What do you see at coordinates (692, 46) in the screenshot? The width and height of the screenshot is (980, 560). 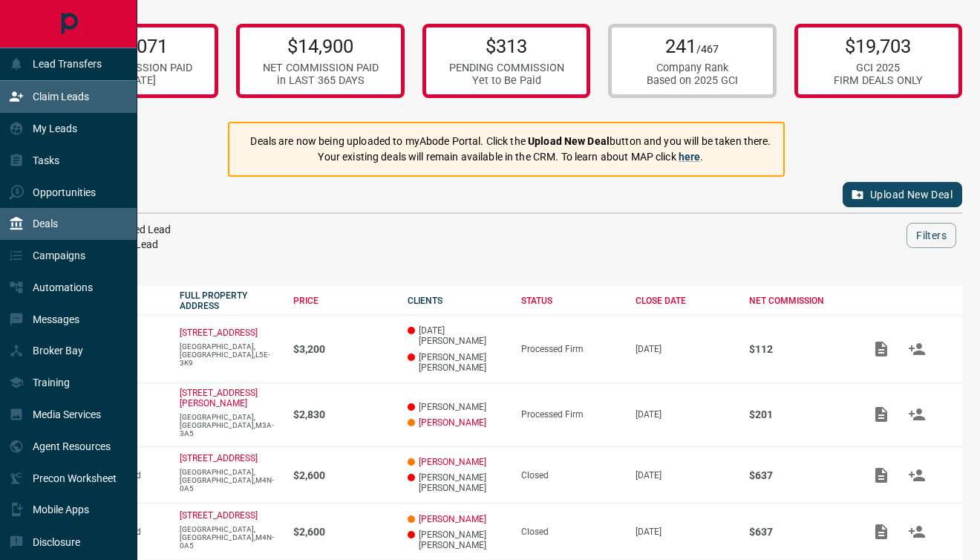 I see `p: 241` at bounding box center [692, 46].